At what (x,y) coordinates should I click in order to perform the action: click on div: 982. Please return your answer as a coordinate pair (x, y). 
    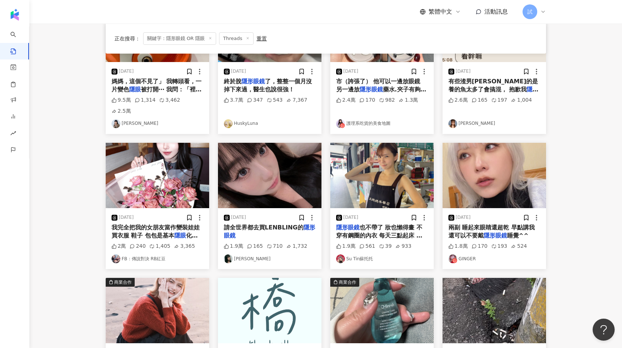
    Looking at the image, I should click on (387, 100).